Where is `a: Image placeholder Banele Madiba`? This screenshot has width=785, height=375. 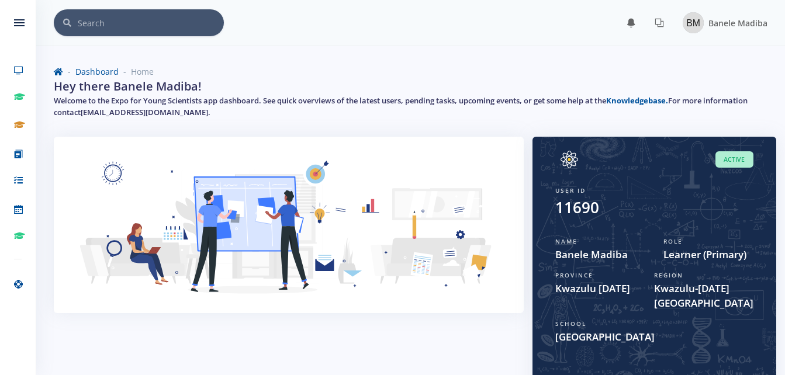 a: Image placeholder Banele Madiba is located at coordinates (720, 23).